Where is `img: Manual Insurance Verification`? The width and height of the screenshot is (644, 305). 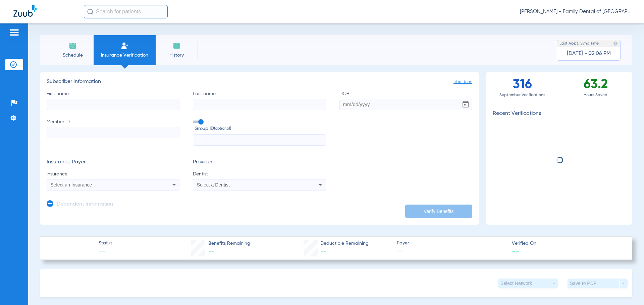 img: Manual Insurance Verification is located at coordinates (125, 46).